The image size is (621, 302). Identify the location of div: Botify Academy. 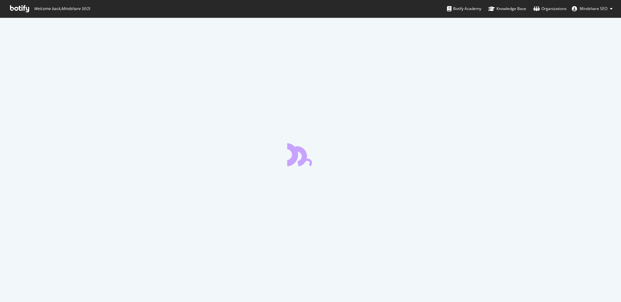
(464, 9).